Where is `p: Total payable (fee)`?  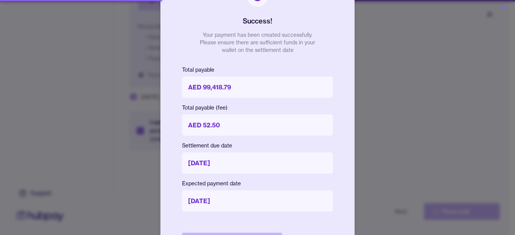 p: Total payable (fee) is located at coordinates (257, 108).